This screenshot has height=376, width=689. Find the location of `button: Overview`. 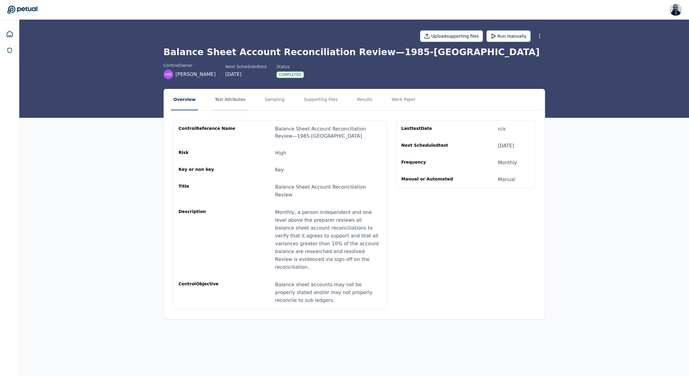

button: Overview is located at coordinates (185, 100).